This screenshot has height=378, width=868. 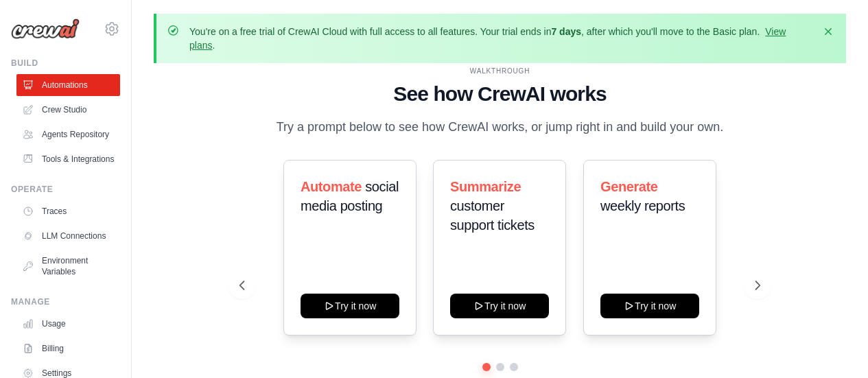 I want to click on div: Chat Widget, so click(x=834, y=345).